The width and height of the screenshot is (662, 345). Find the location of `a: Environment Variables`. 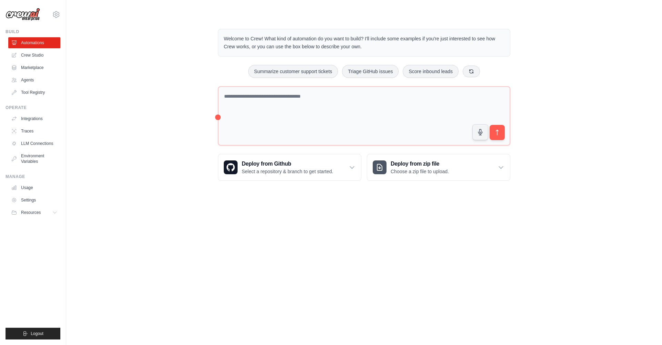

a: Environment Variables is located at coordinates (34, 158).